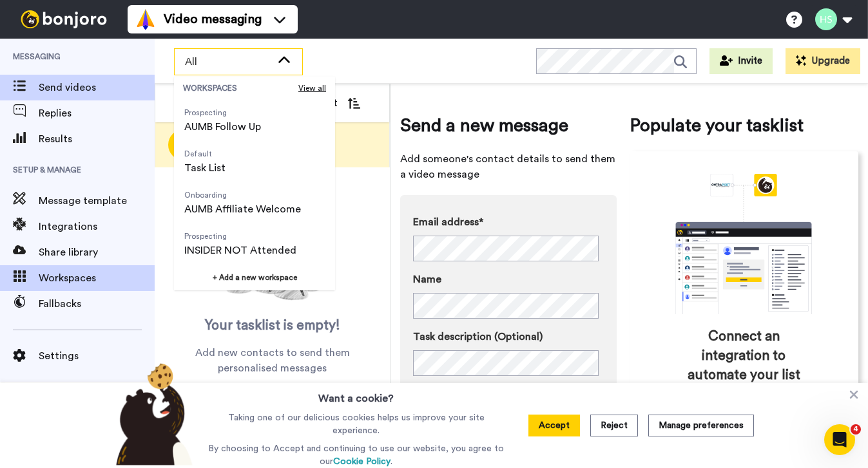 The image size is (868, 468). Describe the element at coordinates (741, 61) in the screenshot. I see `a: Invite` at that location.